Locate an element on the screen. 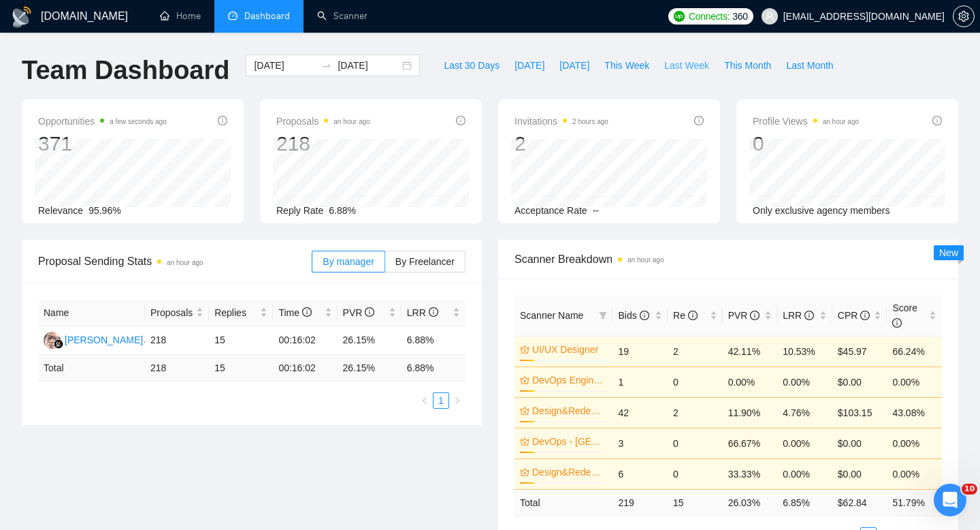 This screenshot has width=980, height=530. img: logo is located at coordinates (22, 17).